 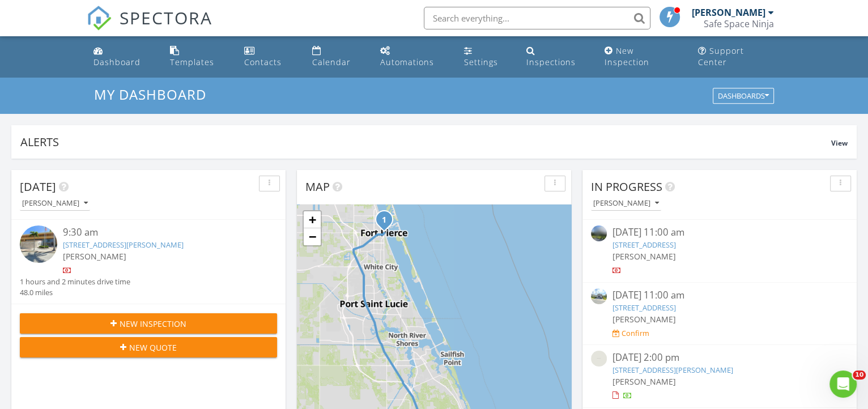 What do you see at coordinates (721, 56) in the screenshot?
I see `div: Support Center` at bounding box center [721, 56].